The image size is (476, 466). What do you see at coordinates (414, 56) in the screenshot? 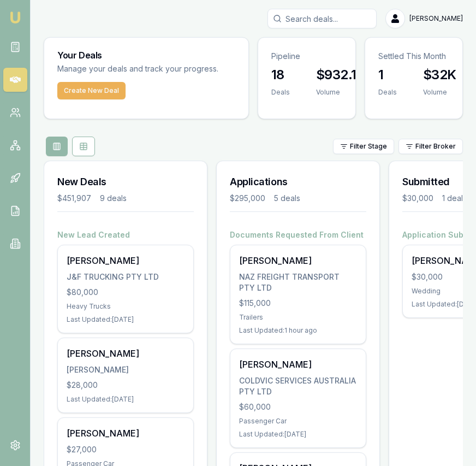
I see `p: Settled This Month` at bounding box center [414, 56].